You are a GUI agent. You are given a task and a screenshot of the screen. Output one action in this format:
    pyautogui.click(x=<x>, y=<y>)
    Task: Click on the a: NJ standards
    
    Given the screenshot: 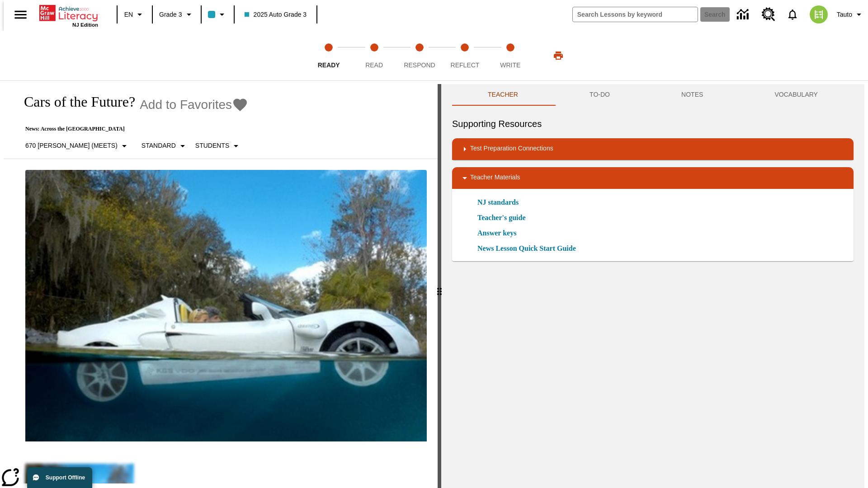 What is the action you would take?
    pyautogui.click(x=500, y=203)
    